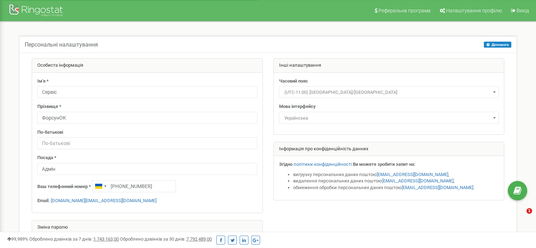 The image size is (536, 248). Describe the element at coordinates (166, 239) in the screenshot. I see `span: Оброблено дзвінків за 30 днів :` at that location.